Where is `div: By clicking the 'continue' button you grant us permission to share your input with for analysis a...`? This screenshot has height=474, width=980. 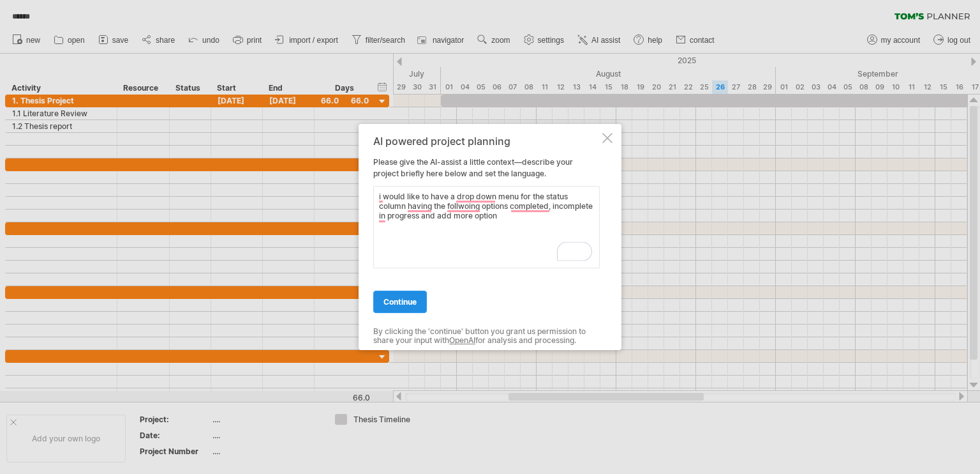
div: By clicking the 'continue' button you grant us permission to share your input with for analysis a... is located at coordinates (486, 336).